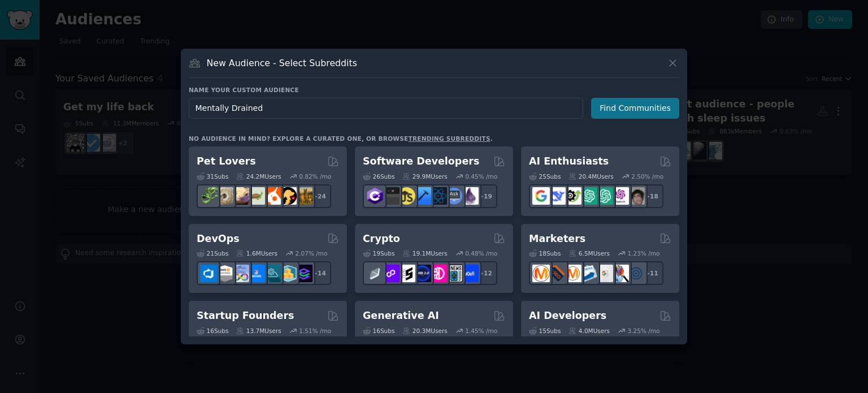 The height and width of the screenshot is (393, 868). Describe the element at coordinates (282, 62) in the screenshot. I see `h3: New Audience - Select Subreddits` at that location.